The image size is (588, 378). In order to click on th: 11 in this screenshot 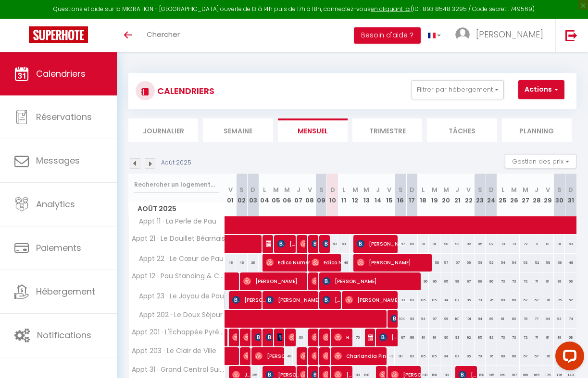, I will do `click(343, 195)`.